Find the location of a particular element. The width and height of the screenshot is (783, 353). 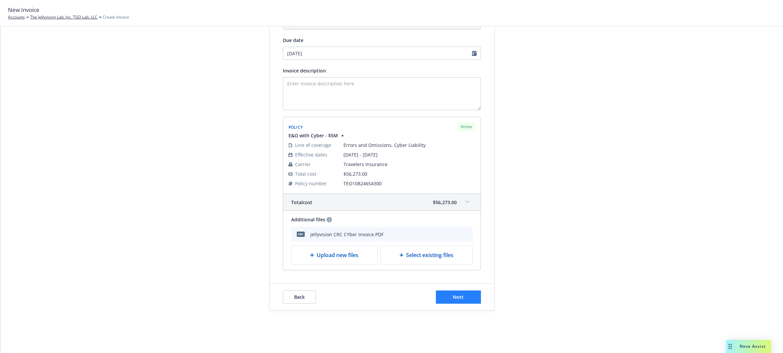

span: Due date is located at coordinates (293, 40).